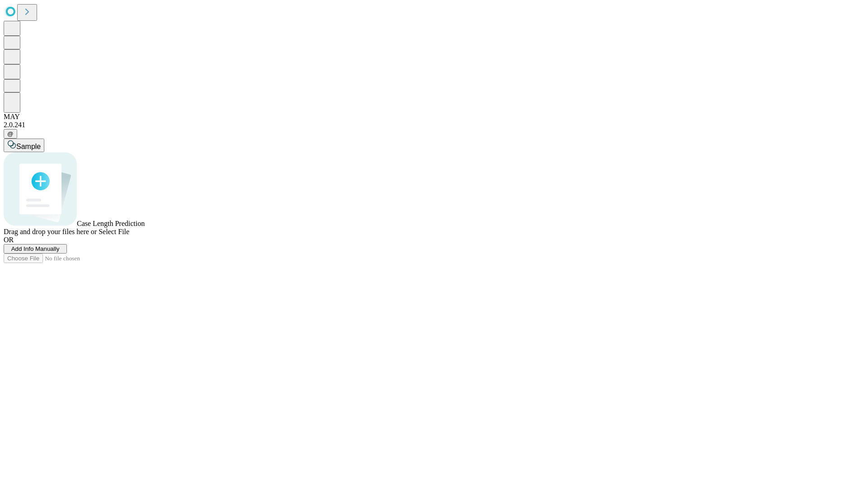  What do you see at coordinates (434, 117) in the screenshot?
I see `div: MAY` at bounding box center [434, 117].